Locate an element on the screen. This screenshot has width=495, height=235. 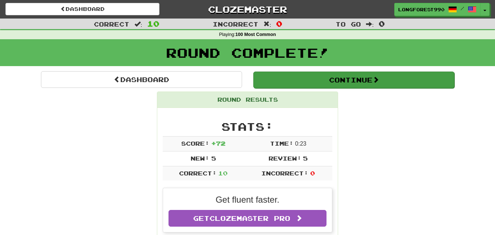
span: 0 : 23 is located at coordinates (301, 143).